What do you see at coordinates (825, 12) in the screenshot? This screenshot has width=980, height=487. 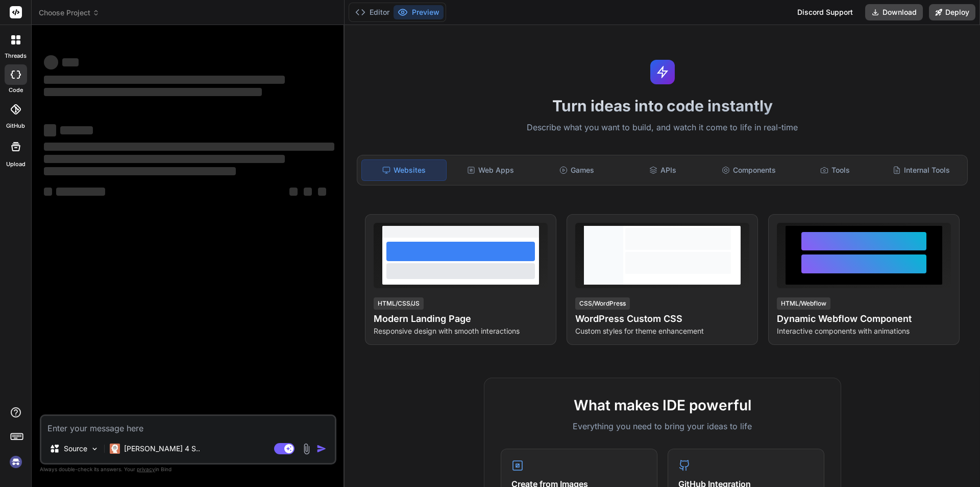 I see `div: Discord Support` at bounding box center [825, 12].